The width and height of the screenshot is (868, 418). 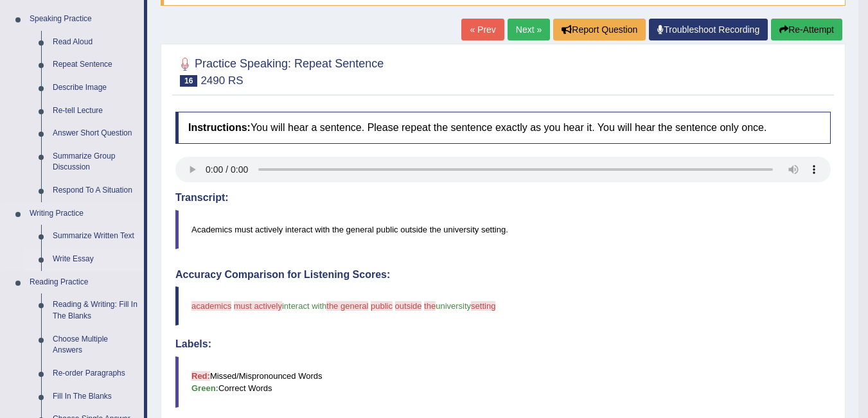 What do you see at coordinates (95, 260) in the screenshot?
I see `a: Write Essay` at bounding box center [95, 260].